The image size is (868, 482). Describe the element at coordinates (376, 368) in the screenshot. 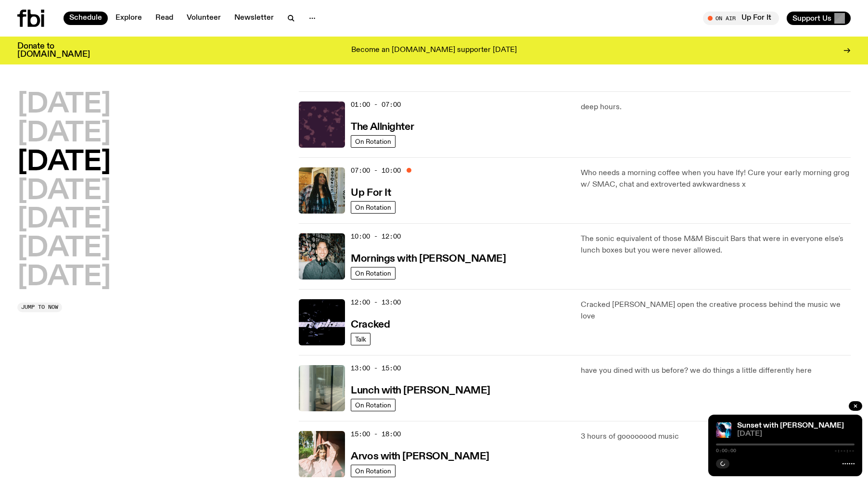

I see `span: 13:00 - 15:00` at that location.